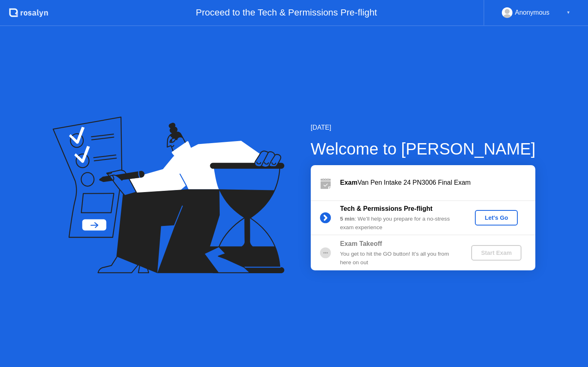 The width and height of the screenshot is (588, 367). Describe the element at coordinates (361, 243) in the screenshot. I see `b: Exam Takeoff` at that location.